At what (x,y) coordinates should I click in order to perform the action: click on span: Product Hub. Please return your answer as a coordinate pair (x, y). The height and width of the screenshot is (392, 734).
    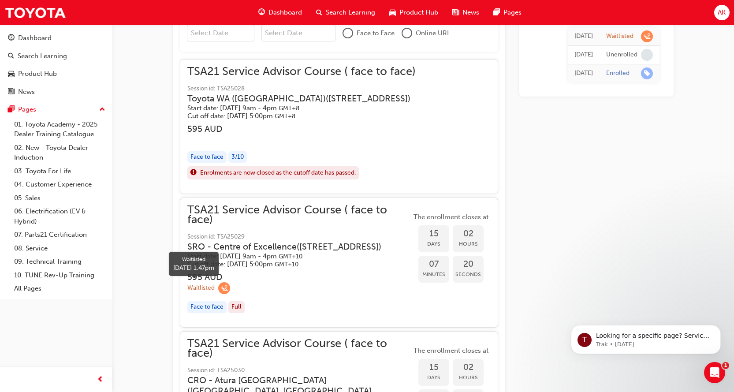
    Looking at the image, I should click on (419, 12).